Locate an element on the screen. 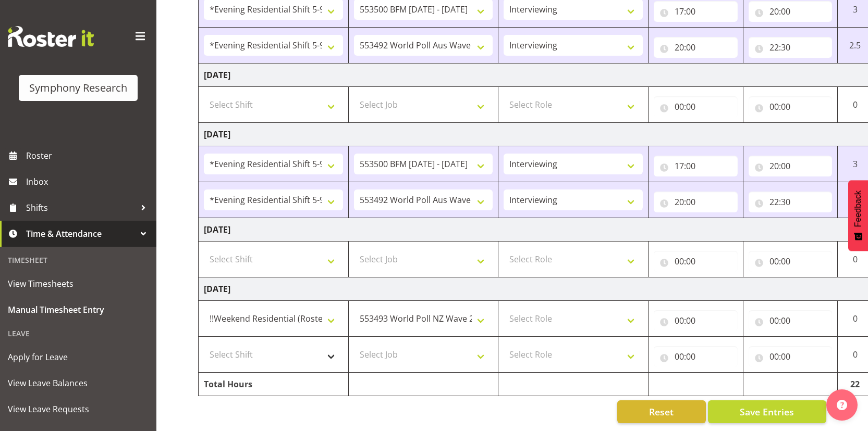 This screenshot has height=431, width=868. span: Inbox is located at coordinates (89, 182).